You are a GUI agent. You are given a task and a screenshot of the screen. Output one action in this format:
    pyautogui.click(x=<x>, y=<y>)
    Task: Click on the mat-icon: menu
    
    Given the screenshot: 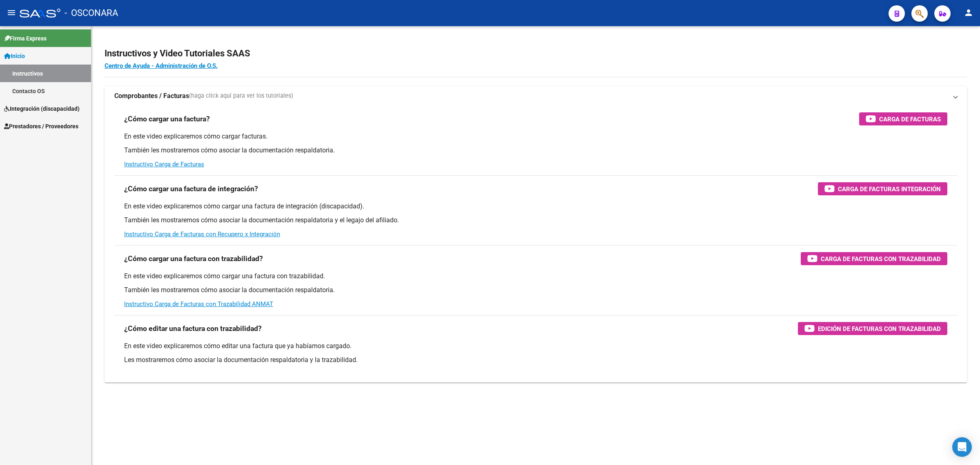 What is the action you would take?
    pyautogui.click(x=11, y=13)
    